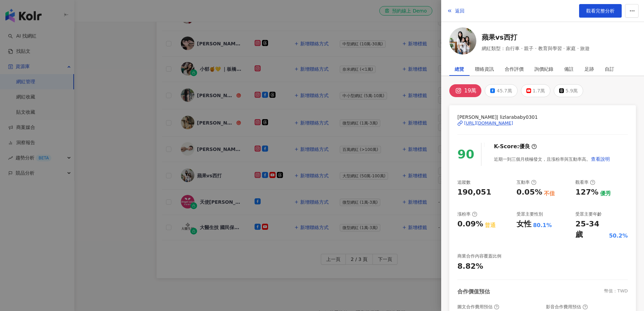  What do you see at coordinates (460, 11) in the screenshot?
I see `span: 返回` at bounding box center [460, 11].